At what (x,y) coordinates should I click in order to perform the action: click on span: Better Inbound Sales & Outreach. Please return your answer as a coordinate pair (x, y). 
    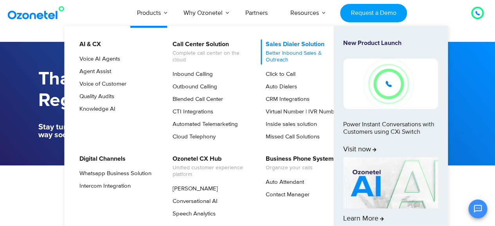
    Looking at the image, I should click on (304, 57).